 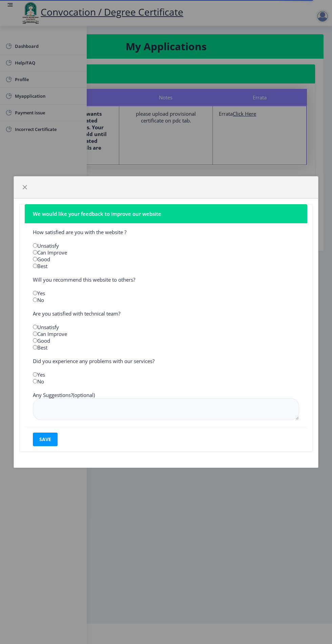 I want to click on div: Did you experience any problems with our services?, so click(x=166, y=361).